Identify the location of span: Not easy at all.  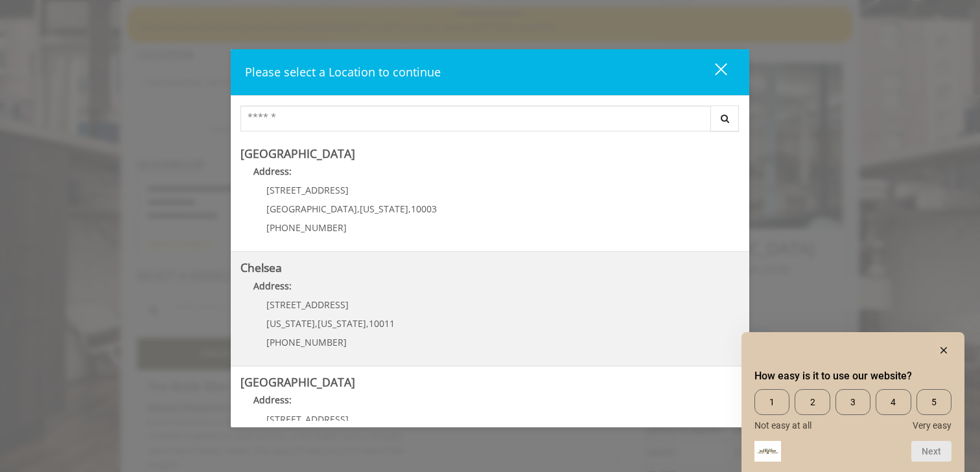
(783, 425).